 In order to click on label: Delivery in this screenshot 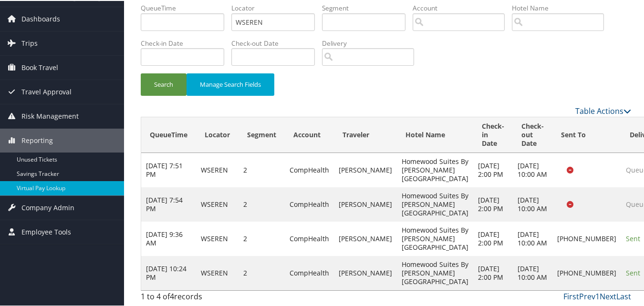, I will do `click(372, 43)`.